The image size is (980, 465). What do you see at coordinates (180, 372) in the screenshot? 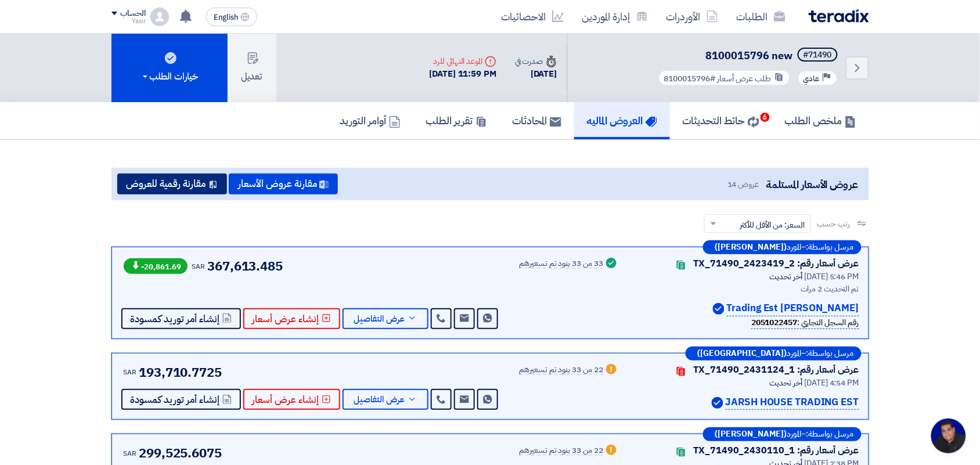
I see `span: 193,710.7725` at bounding box center [180, 372].